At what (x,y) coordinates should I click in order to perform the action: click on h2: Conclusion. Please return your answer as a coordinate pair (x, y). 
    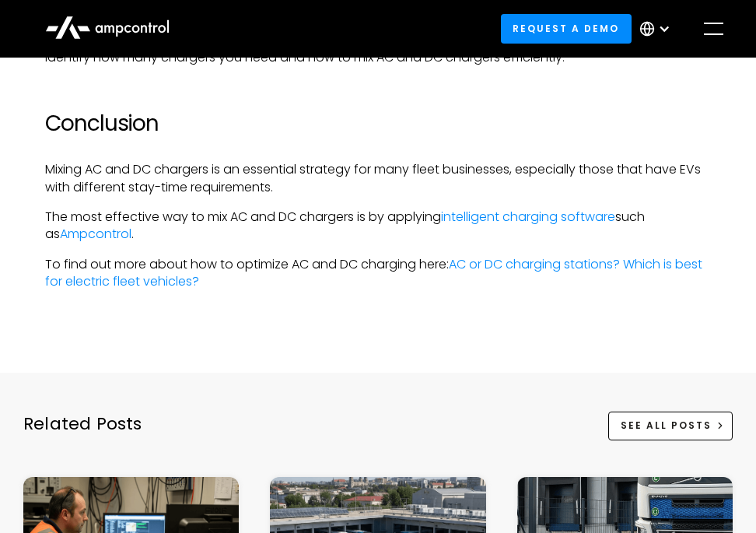
    Looking at the image, I should click on (377, 124).